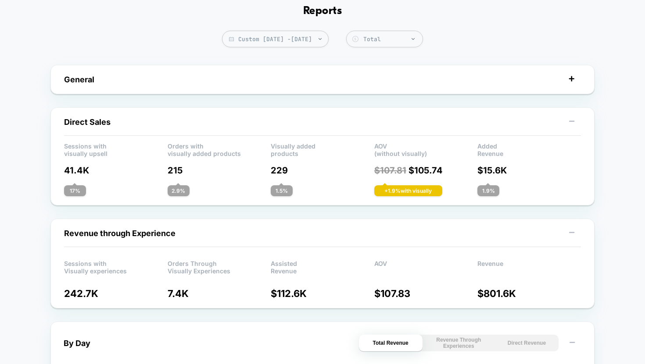  What do you see at coordinates (116, 267) in the screenshot?
I see `p: Sessions with Visually experiences` at bounding box center [116, 267].